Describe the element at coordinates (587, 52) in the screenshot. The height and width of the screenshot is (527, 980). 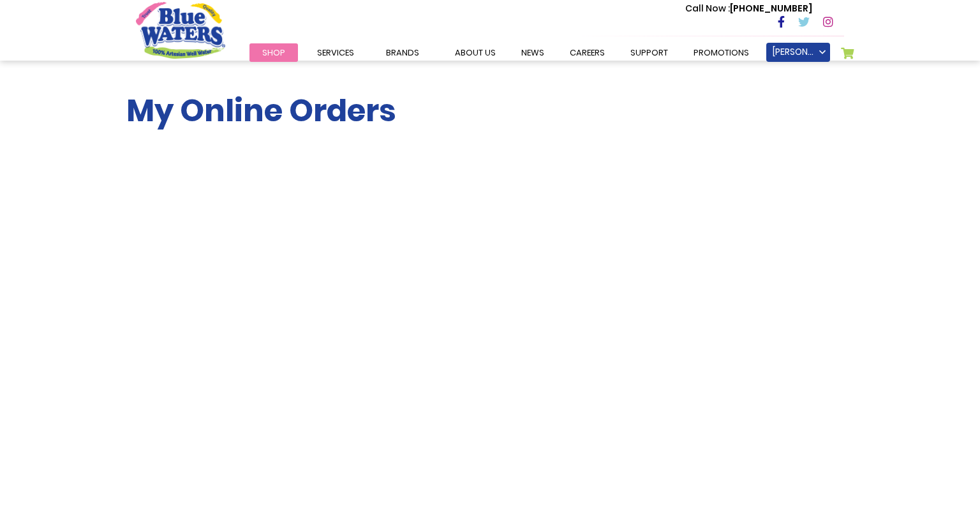
I see `a: careers` at that location.